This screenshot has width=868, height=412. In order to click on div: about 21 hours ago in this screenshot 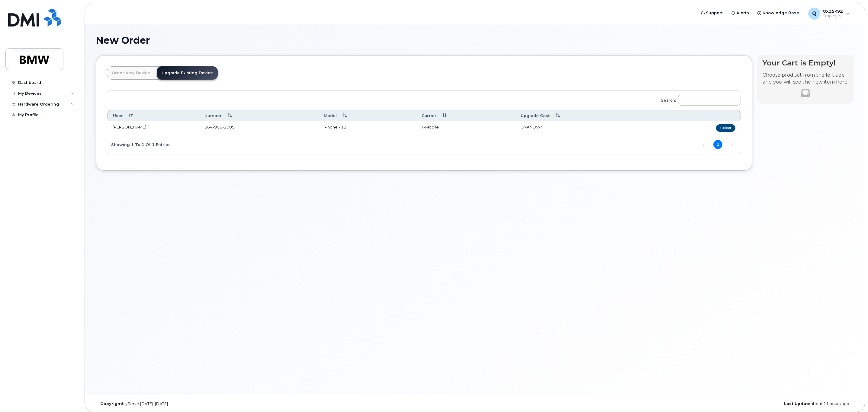, I will do `click(727, 405)`.